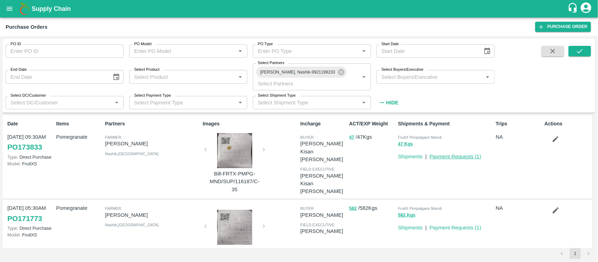 Image resolution: width=598 pixels, height=262 pixels. I want to click on p: Shipments & Payment, so click(446, 124).